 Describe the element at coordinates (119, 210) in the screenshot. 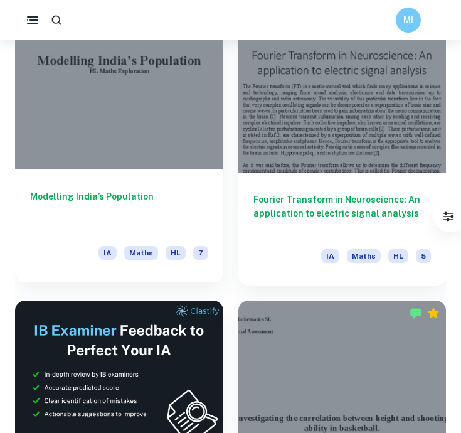

I see `h6: Modelling India’s Population` at that location.